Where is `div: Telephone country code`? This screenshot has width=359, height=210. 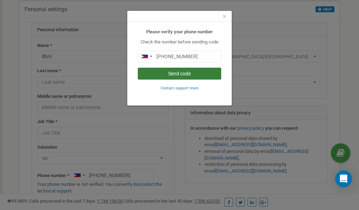
div: Telephone country code is located at coordinates (146, 56).